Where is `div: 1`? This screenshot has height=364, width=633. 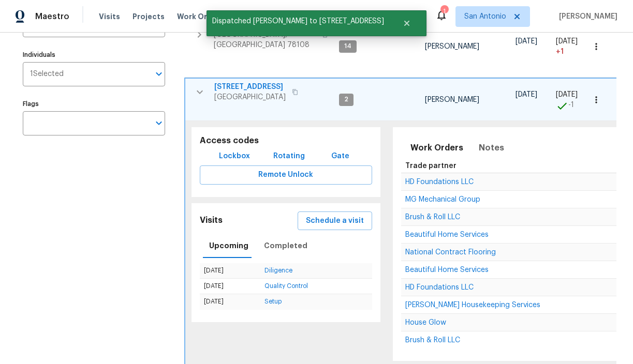 div: 1 is located at coordinates (444, 11).